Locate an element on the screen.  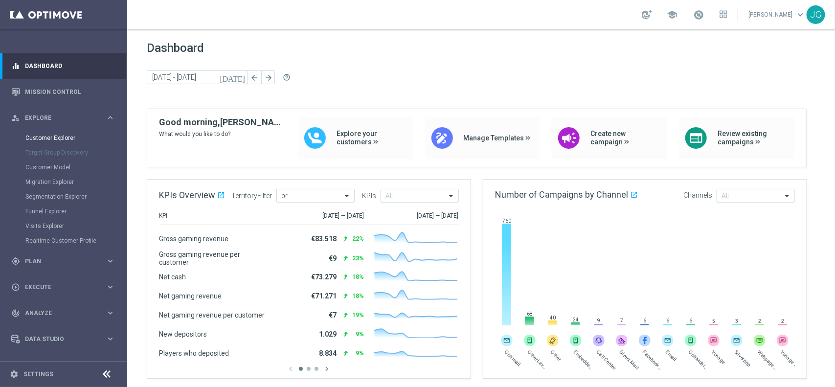
button: gps_fixed Plan keyboard_arrow_right is located at coordinates (63, 261).